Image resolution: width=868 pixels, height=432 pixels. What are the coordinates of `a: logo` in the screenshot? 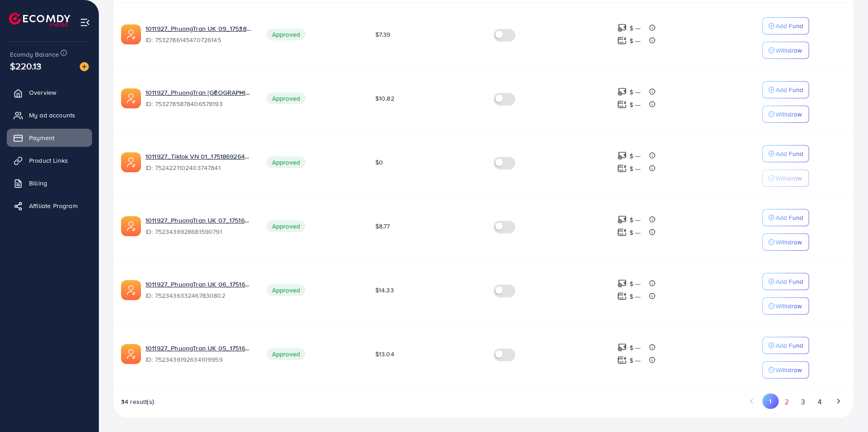 It's located at (39, 19).